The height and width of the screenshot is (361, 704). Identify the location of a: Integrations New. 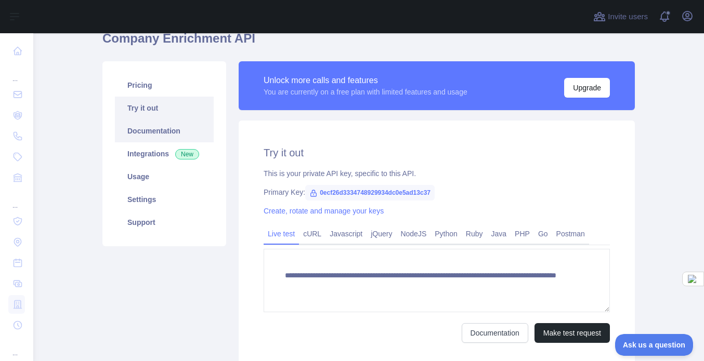
(164, 154).